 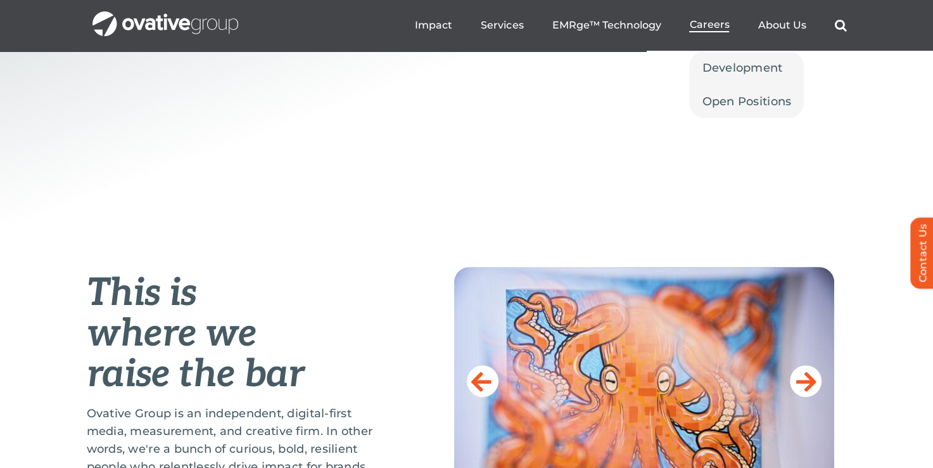 I want to click on span: About Us, so click(x=782, y=25).